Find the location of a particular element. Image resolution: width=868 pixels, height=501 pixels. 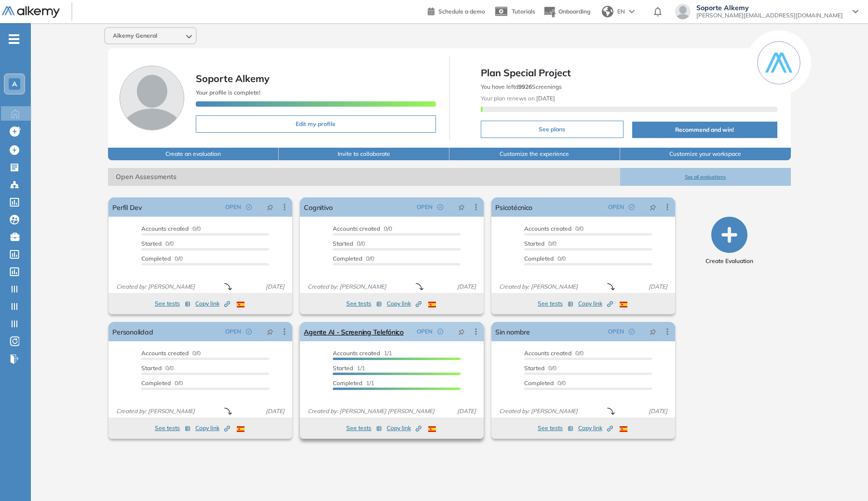

a: Schedule a demo is located at coordinates (456, 11).